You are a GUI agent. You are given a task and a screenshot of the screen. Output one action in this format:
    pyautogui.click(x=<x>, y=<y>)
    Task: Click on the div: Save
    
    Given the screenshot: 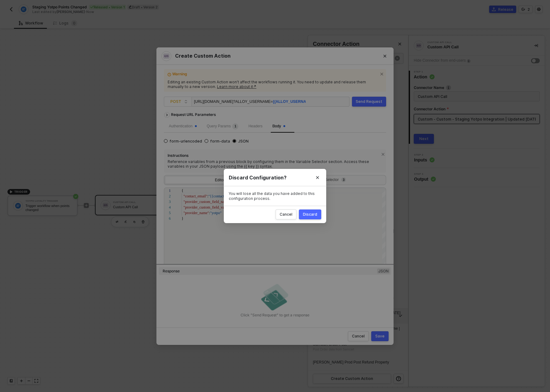 What is the action you would take?
    pyautogui.click(x=380, y=336)
    